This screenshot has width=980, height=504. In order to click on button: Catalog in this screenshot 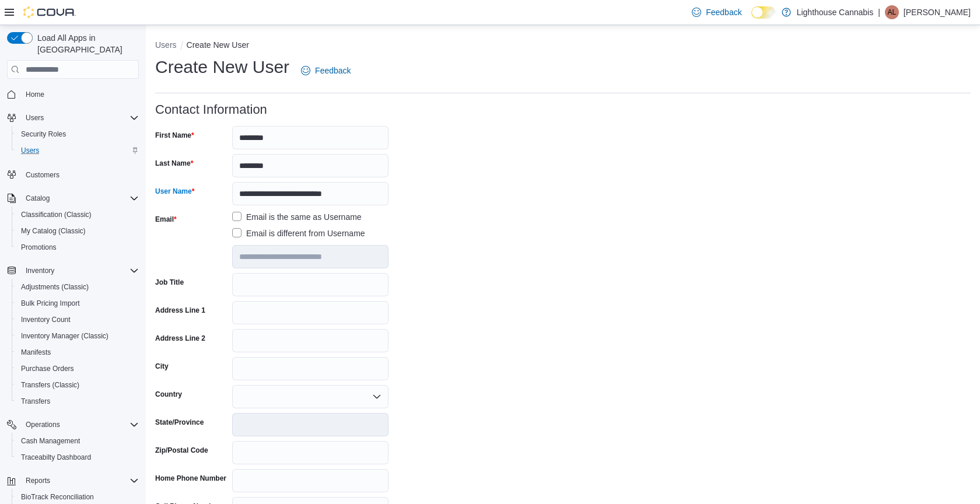, I will do `click(37, 199)`.